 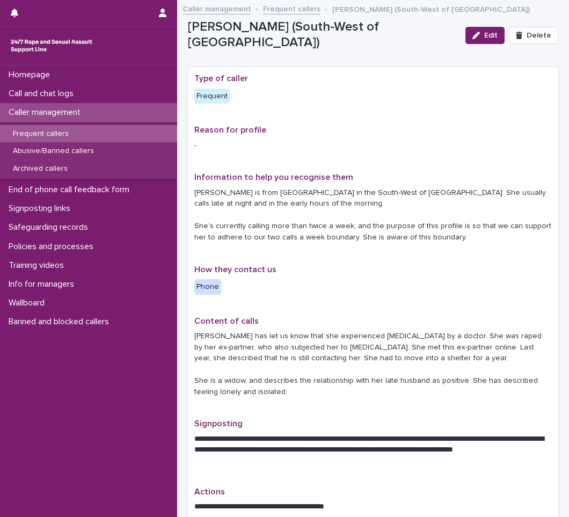 What do you see at coordinates (53, 246) in the screenshot?
I see `p: Policies and processes` at bounding box center [53, 246].